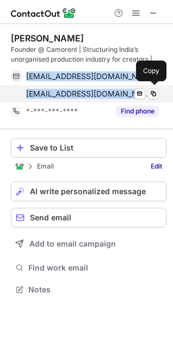 This screenshot has width=173, height=348. Describe the element at coordinates (89, 191) in the screenshot. I see `button: AI write personalized message` at that location.